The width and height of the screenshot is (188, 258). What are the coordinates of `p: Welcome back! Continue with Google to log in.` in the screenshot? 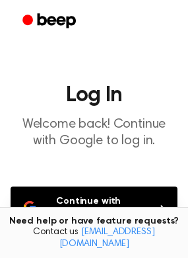 It's located at (94, 133).